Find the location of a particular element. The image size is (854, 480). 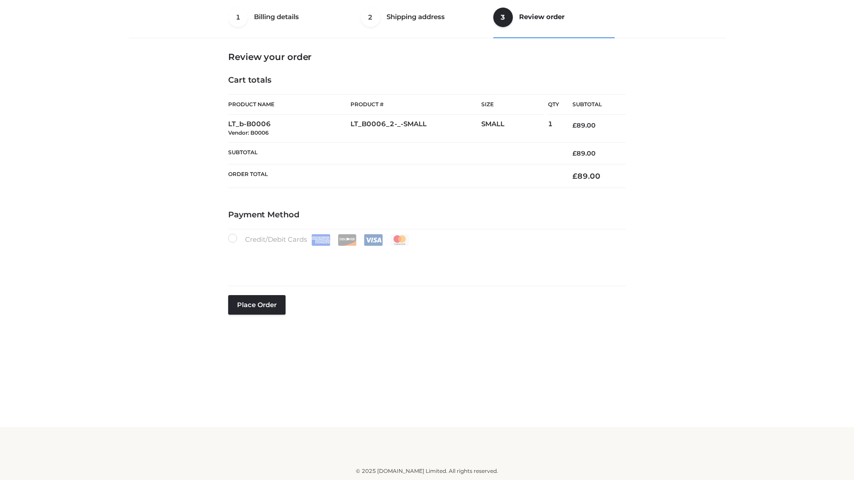

th: Product # is located at coordinates (416, 105).